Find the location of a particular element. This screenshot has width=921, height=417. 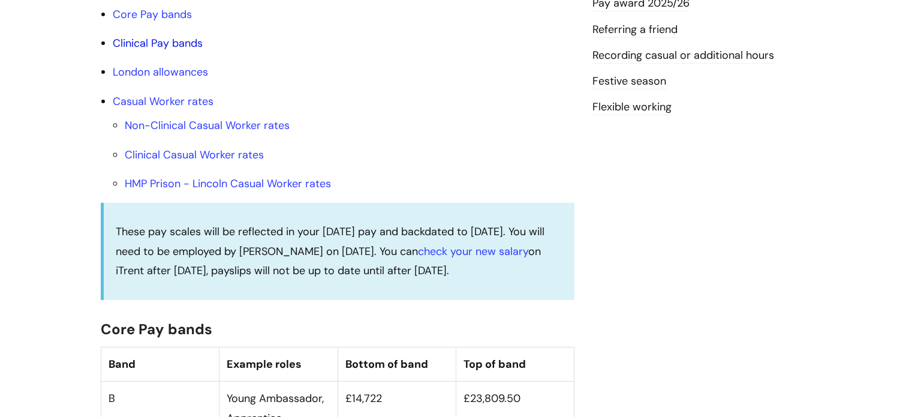

a: Casual Worker rates is located at coordinates (163, 101).